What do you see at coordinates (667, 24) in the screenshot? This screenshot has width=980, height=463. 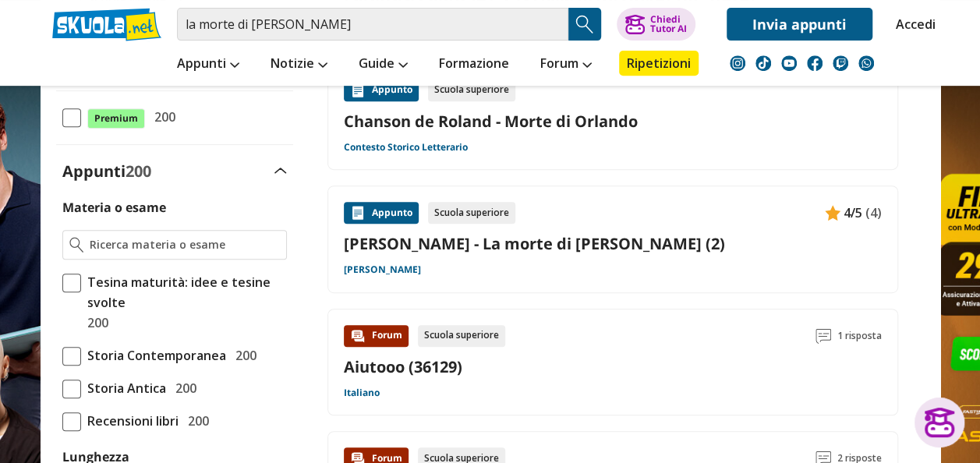 I see `div: Chiedi Tutor AI` at bounding box center [667, 24].